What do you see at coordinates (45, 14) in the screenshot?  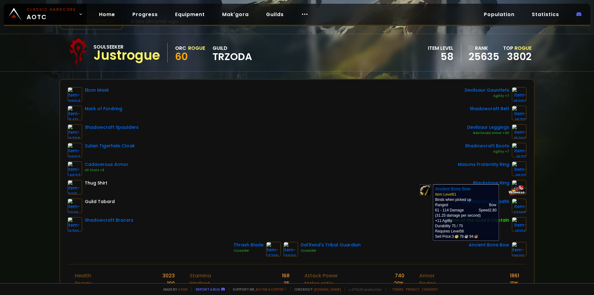 I see `a: Classic HardcoreAOTC` at bounding box center [45, 14].